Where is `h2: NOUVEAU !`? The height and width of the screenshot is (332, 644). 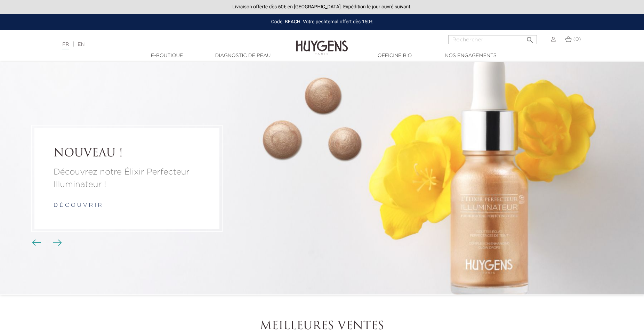 h2: NOUVEAU ! is located at coordinates (127, 154).